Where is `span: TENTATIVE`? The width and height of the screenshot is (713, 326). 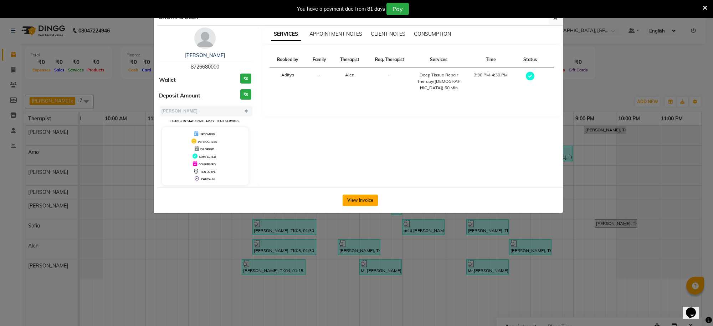 span: TENTATIVE is located at coordinates (208, 172).